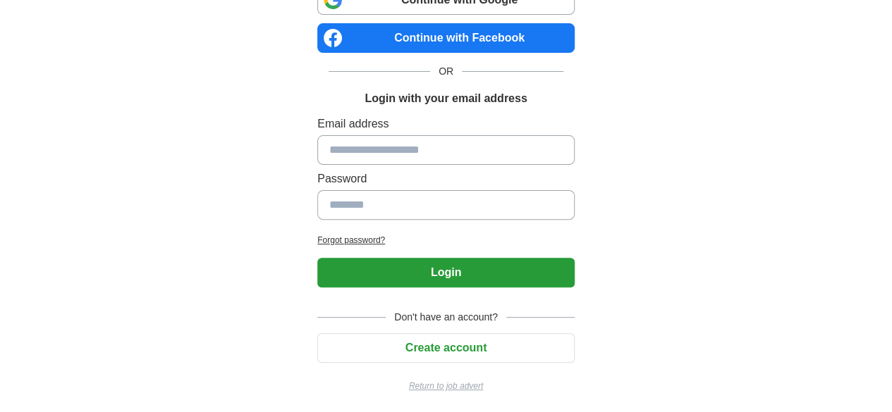 This screenshot has width=892, height=412. Describe the element at coordinates (446, 240) in the screenshot. I see `h2: Forgot password?` at that location.